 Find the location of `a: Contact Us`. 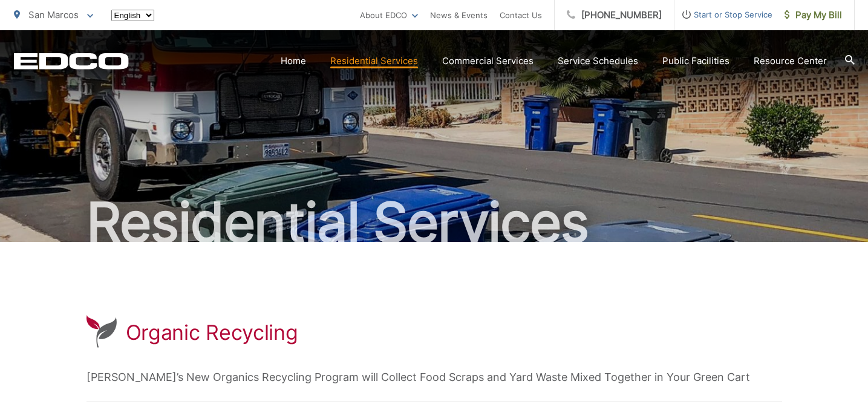

a: Contact Us is located at coordinates (521, 15).